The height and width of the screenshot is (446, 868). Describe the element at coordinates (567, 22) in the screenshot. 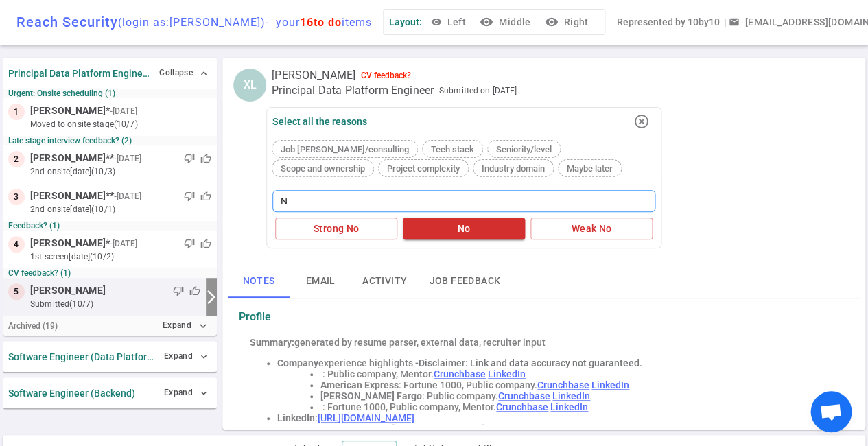

I see `button: visibilityRight` at that location.